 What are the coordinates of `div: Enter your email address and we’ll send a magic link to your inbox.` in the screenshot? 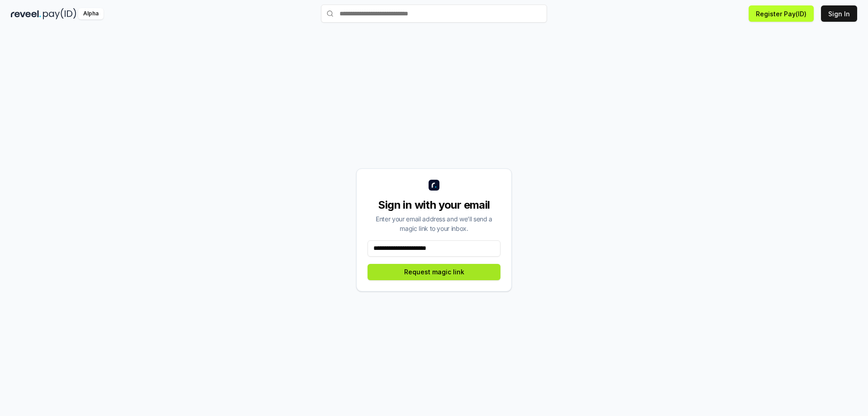 It's located at (434, 223).